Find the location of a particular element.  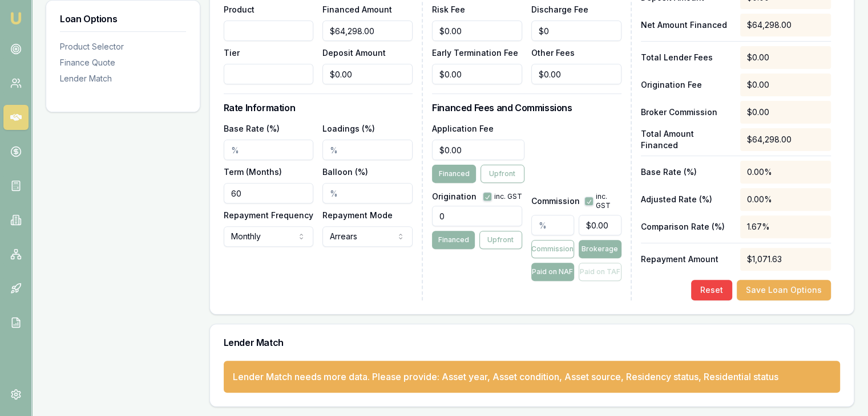

div: Finance Quote is located at coordinates (122, 63).